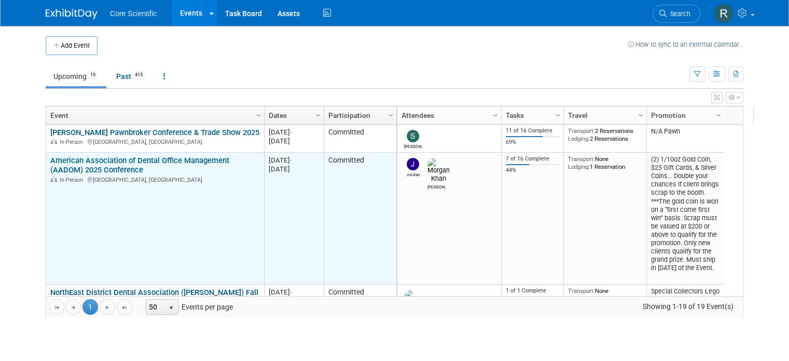 Image resolution: width=789 pixels, height=361 pixels. What do you see at coordinates (606, 294) in the screenshot?
I see `div: None None` at bounding box center [606, 294].